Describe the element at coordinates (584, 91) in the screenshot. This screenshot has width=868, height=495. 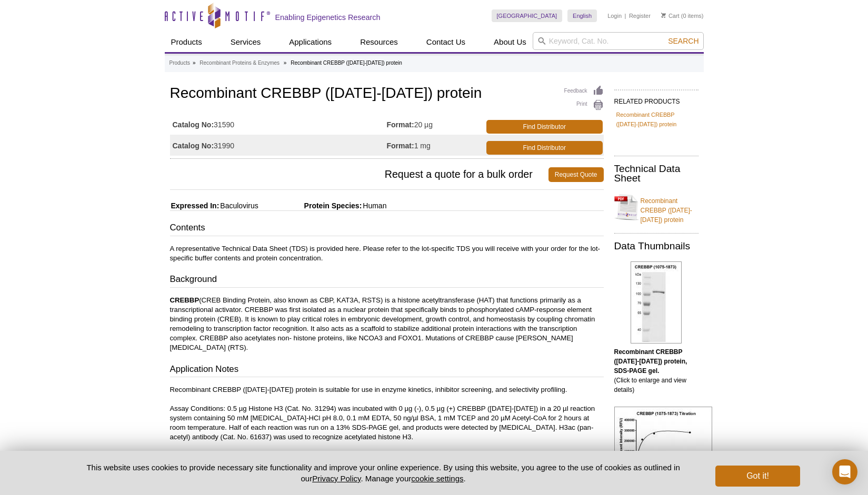
I see `a: Feedback` at that location.